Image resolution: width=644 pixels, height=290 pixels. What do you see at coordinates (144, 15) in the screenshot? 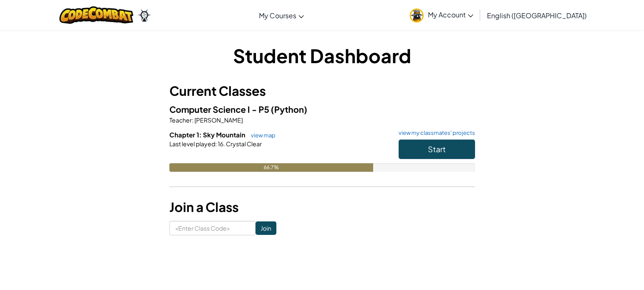
I see `img: Ozaria` at bounding box center [144, 15].